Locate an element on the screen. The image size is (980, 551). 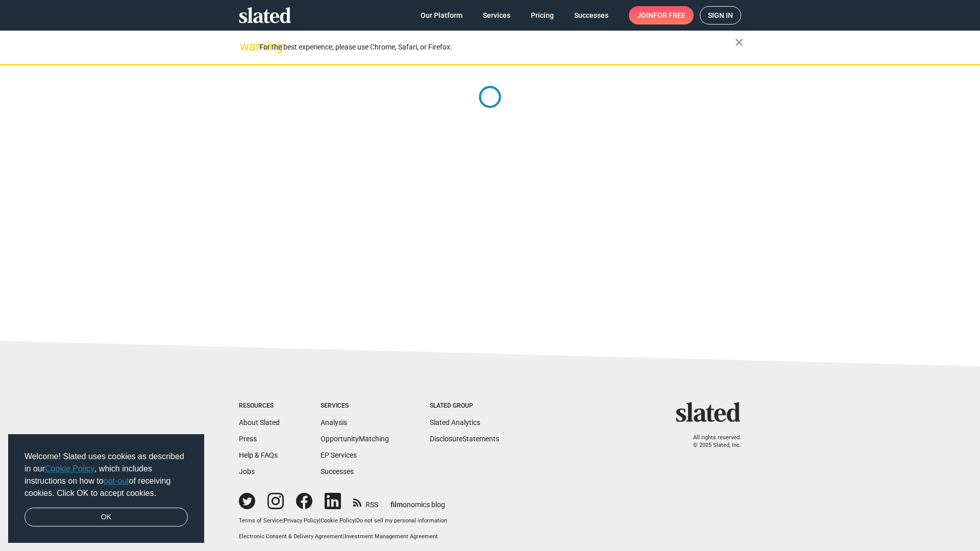
a: EP Services is located at coordinates (338, 455).